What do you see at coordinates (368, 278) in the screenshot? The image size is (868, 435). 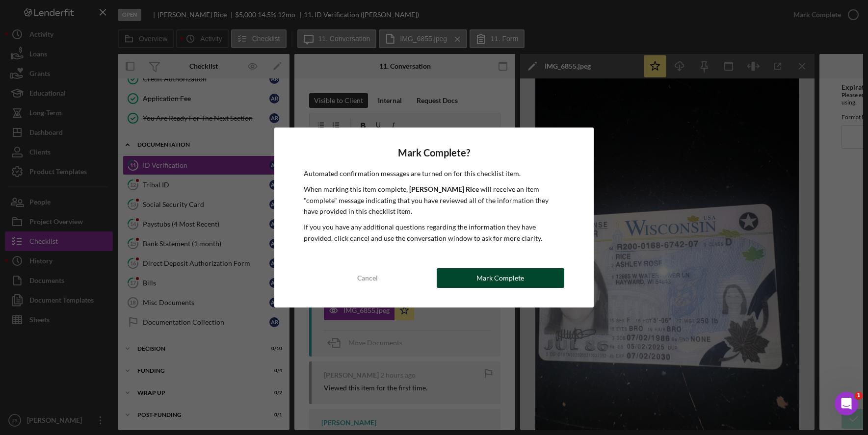 I see `div: Cancel` at bounding box center [368, 278].